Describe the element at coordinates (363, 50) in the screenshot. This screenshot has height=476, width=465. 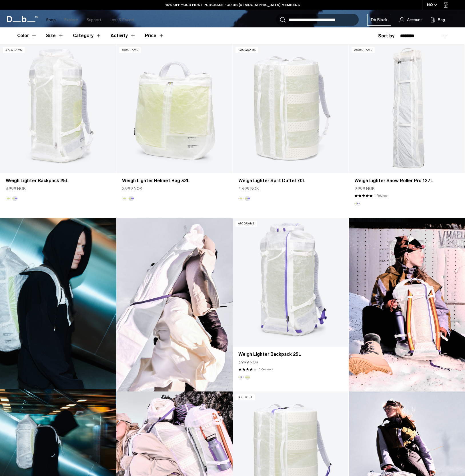
I see `p: 2400 grams` at that location.